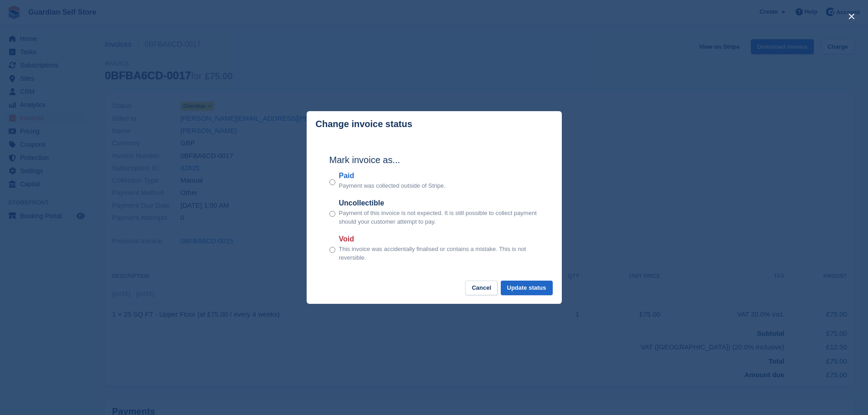  What do you see at coordinates (439, 253) in the screenshot?
I see `p: This invoice was accidentally finalised or contains a mistake. This is not reversible.` at bounding box center [439, 253].